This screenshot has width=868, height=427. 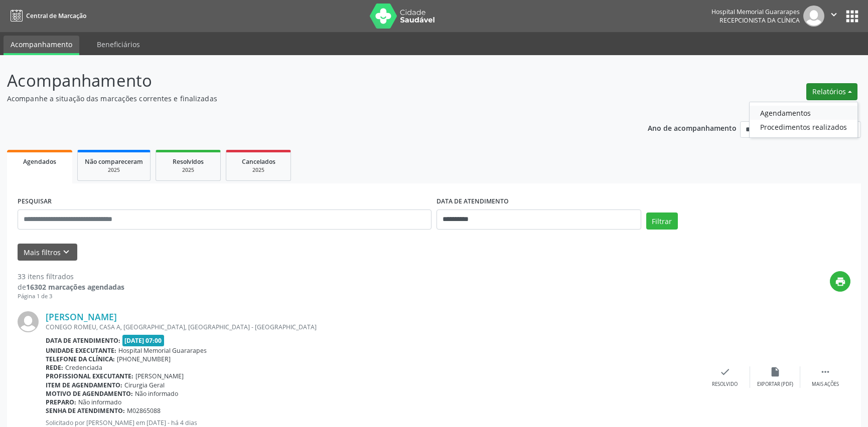 What do you see at coordinates (775, 372) in the screenshot?
I see `i: insert_drive_file` at bounding box center [775, 372].